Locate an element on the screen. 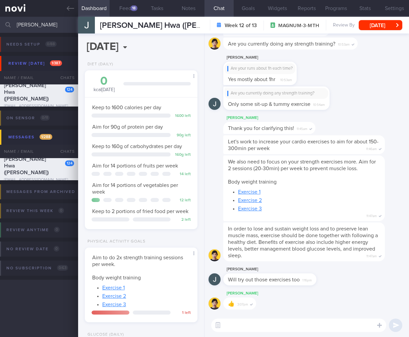  span: 11:46am is located at coordinates (371, 148).